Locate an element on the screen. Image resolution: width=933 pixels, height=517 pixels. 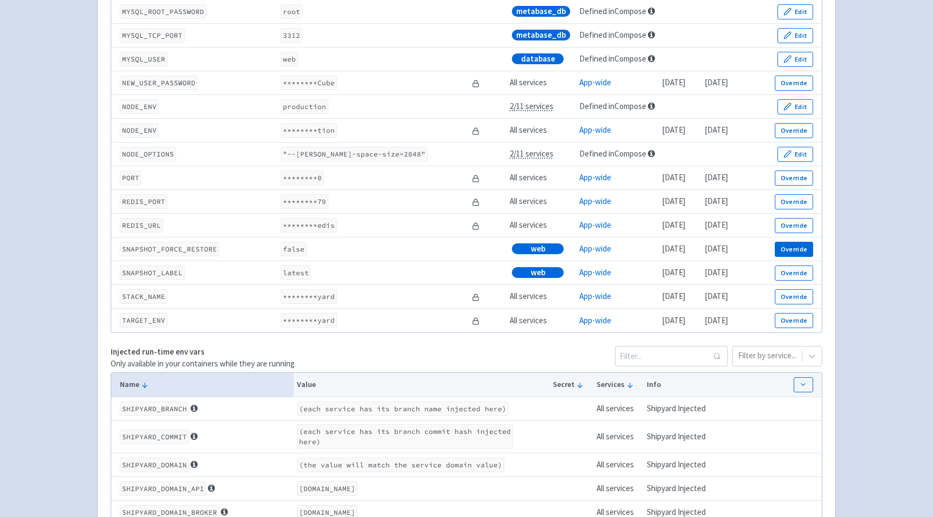
code: REDIS_PORT is located at coordinates (144, 201).